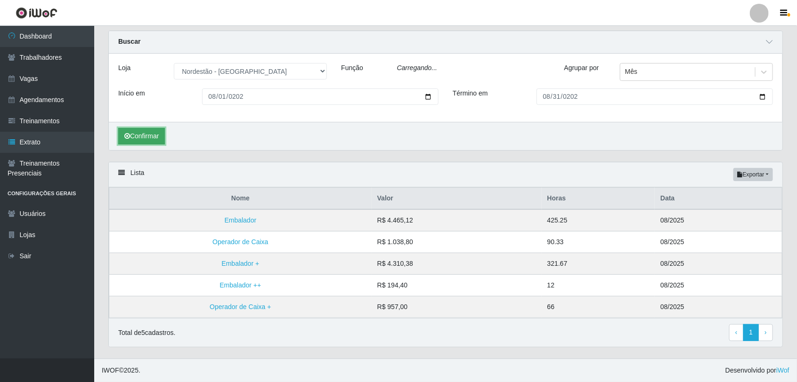  I want to click on th: Valor, so click(456, 199).